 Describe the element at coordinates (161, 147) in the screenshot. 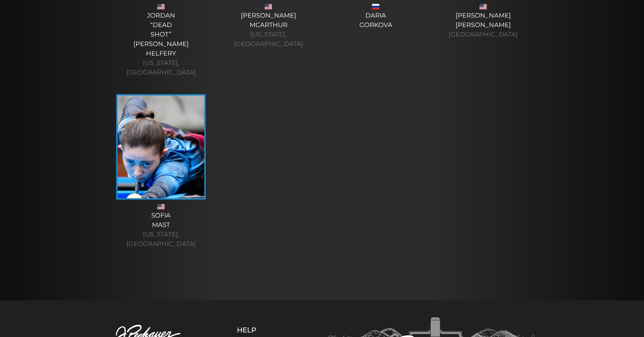

I see `img: ED1_1472-Enhanced-NR-225x320.jpg` at that location.